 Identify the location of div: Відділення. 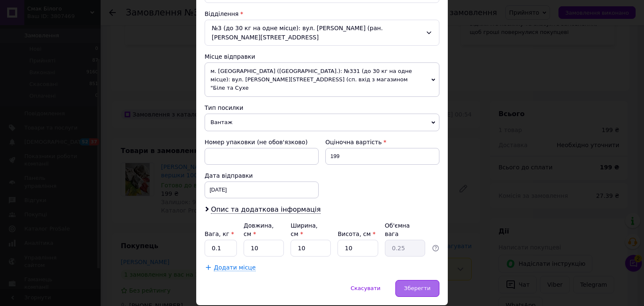
(322, 14).